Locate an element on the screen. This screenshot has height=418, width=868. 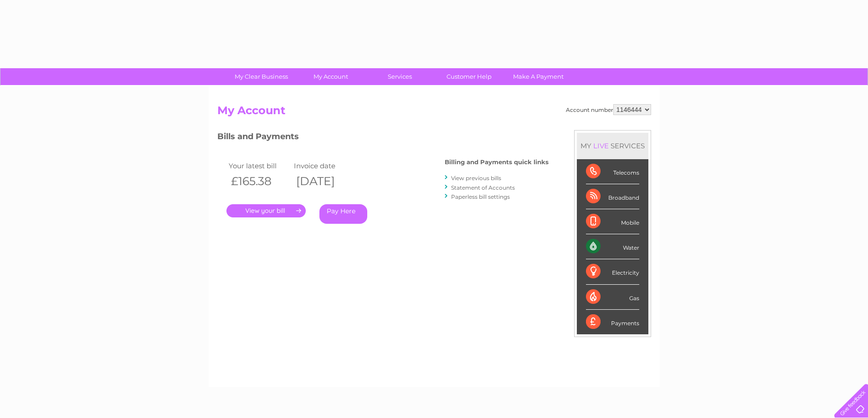
h3: Bills and Payments is located at coordinates (382, 138).